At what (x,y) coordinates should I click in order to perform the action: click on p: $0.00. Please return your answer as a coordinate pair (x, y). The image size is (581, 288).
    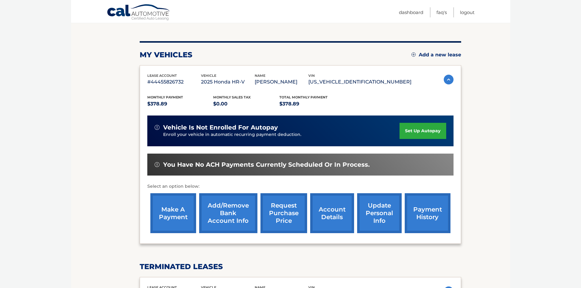
    Looking at the image, I should click on (246, 104).